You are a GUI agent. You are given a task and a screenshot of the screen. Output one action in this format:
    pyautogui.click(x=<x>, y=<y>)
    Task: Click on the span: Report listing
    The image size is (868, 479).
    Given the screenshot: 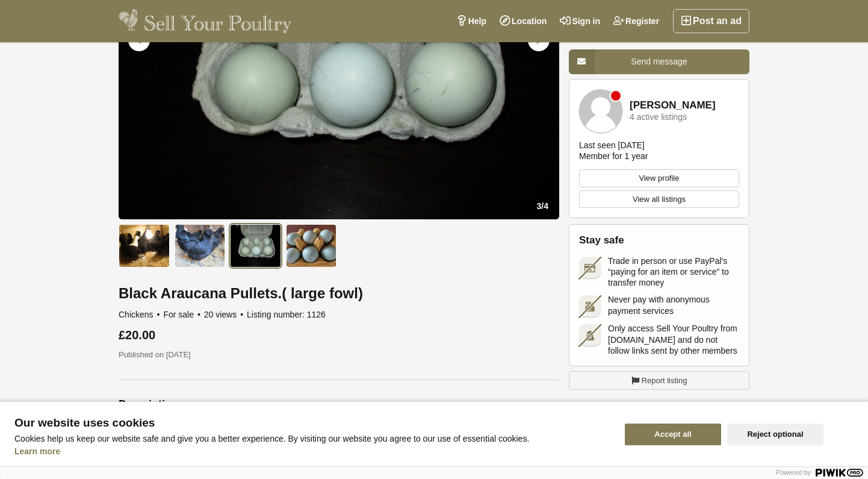 What is the action you would take?
    pyautogui.click(x=665, y=381)
    